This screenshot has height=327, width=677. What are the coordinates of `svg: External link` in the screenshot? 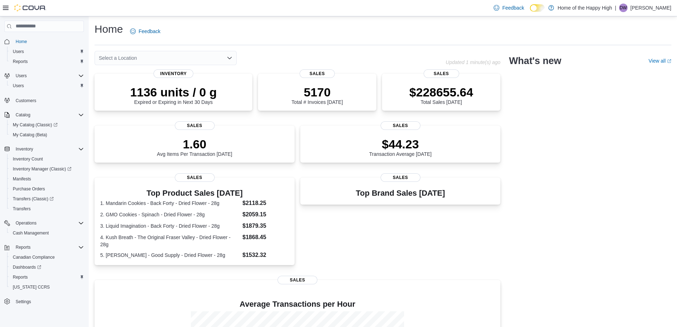 It's located at (669, 61).